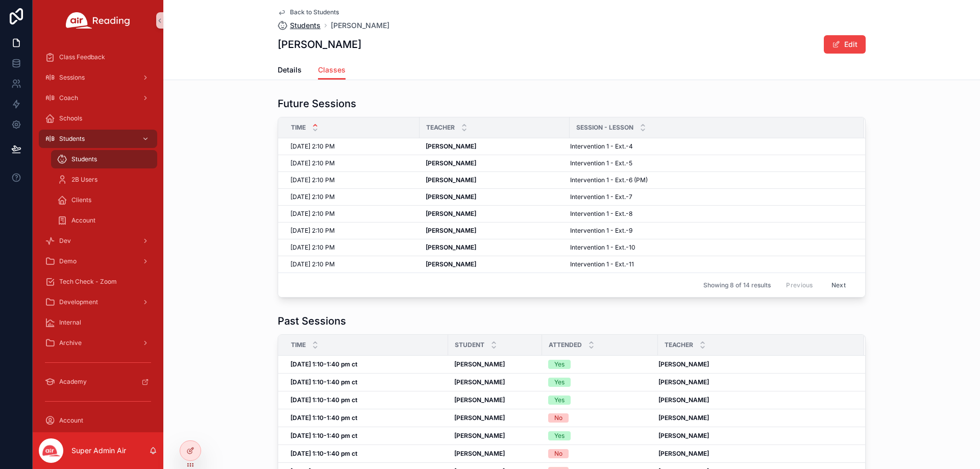 The width and height of the screenshot is (980, 469). I want to click on a: Intervention 1 - Ext.-10, so click(711, 248).